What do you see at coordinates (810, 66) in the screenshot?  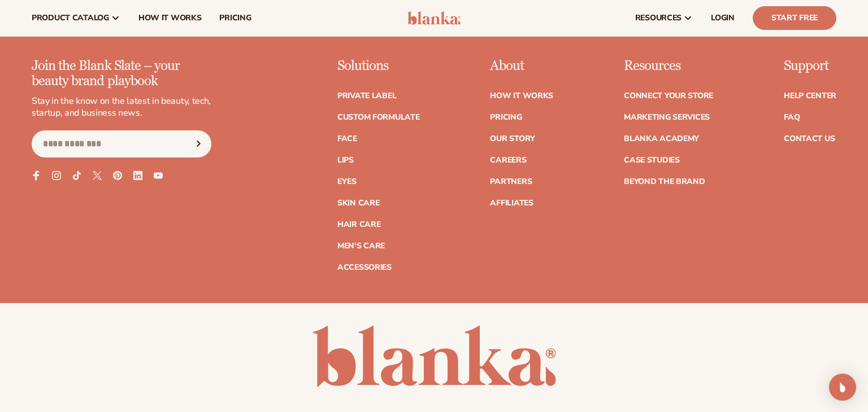 I see `p: Support` at bounding box center [810, 66].